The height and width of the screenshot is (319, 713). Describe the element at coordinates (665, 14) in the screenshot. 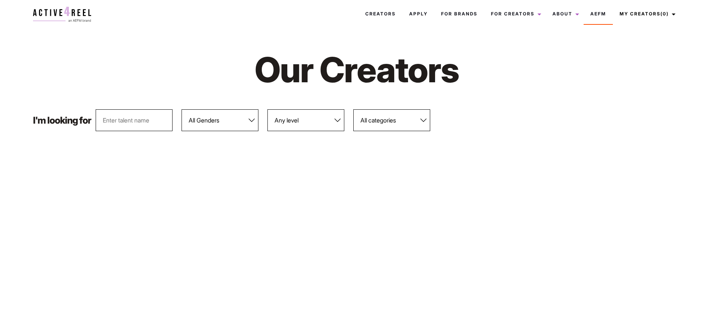

I see `span: (0)` at that location.